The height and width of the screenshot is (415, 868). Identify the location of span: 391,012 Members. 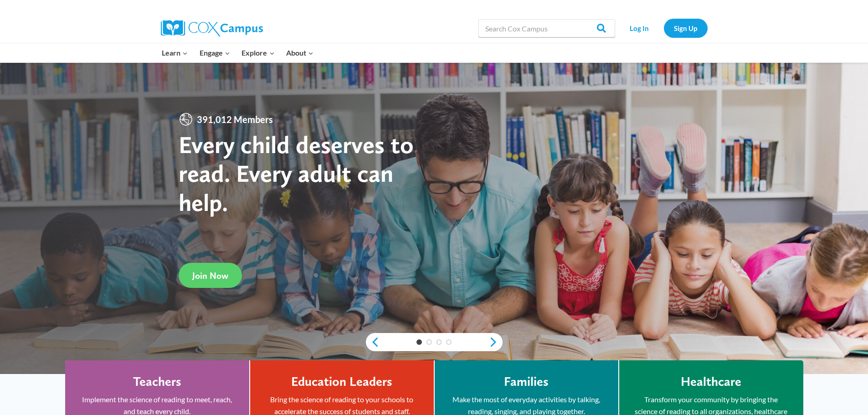
(235, 120).